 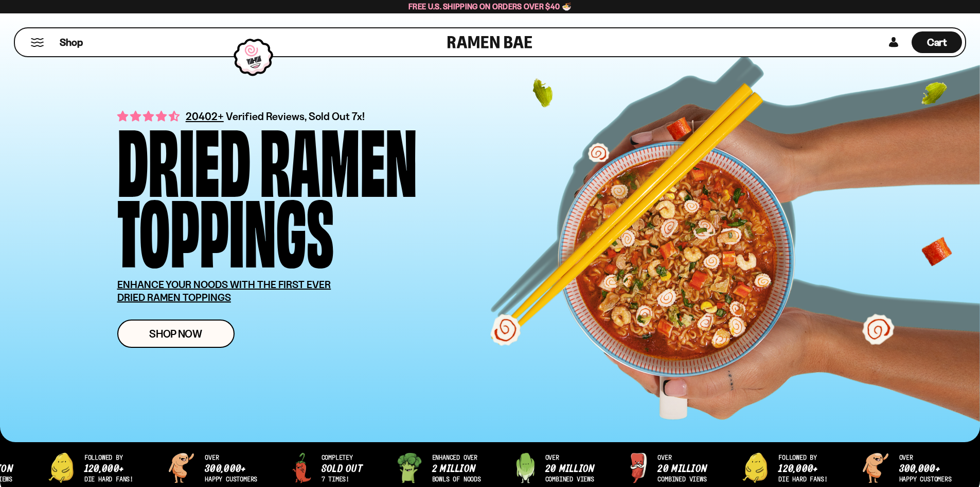 What do you see at coordinates (225, 227) in the screenshot?
I see `div: Toppings` at bounding box center [225, 227].